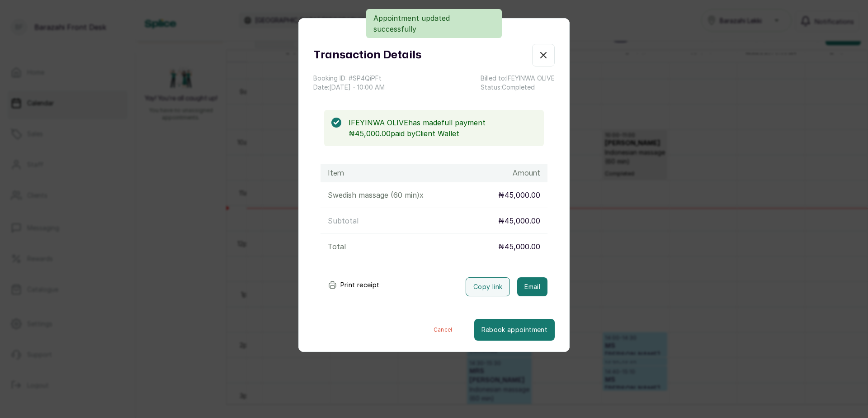 This screenshot has height=418, width=868. I want to click on p: Booking ID: # SP4QiPFt, so click(349, 78).